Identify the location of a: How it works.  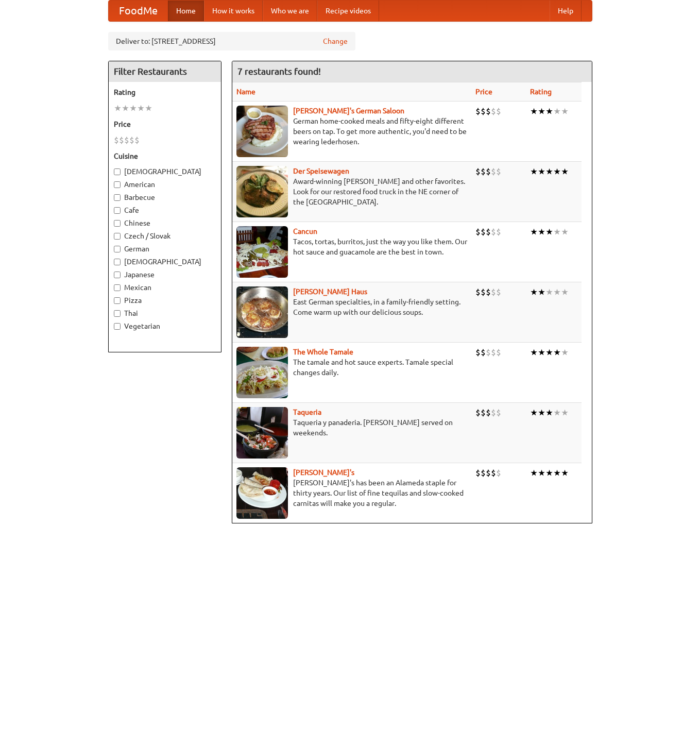
(233, 11).